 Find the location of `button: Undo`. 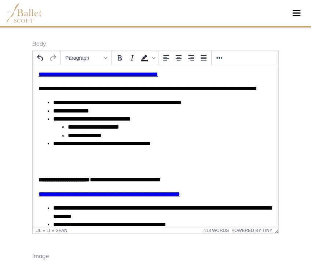

button: Undo is located at coordinates (40, 58).